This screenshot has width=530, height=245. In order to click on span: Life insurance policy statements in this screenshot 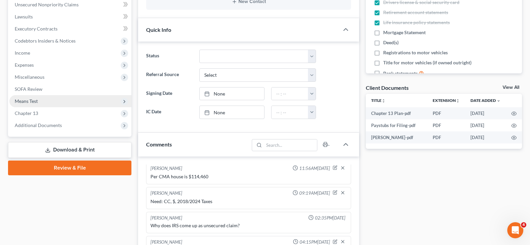, I will do `click(417, 22)`.